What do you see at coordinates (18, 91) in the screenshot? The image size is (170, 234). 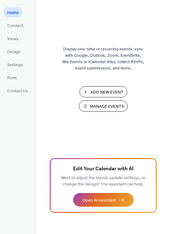 I see `span: Contact Us` at bounding box center [18, 91].